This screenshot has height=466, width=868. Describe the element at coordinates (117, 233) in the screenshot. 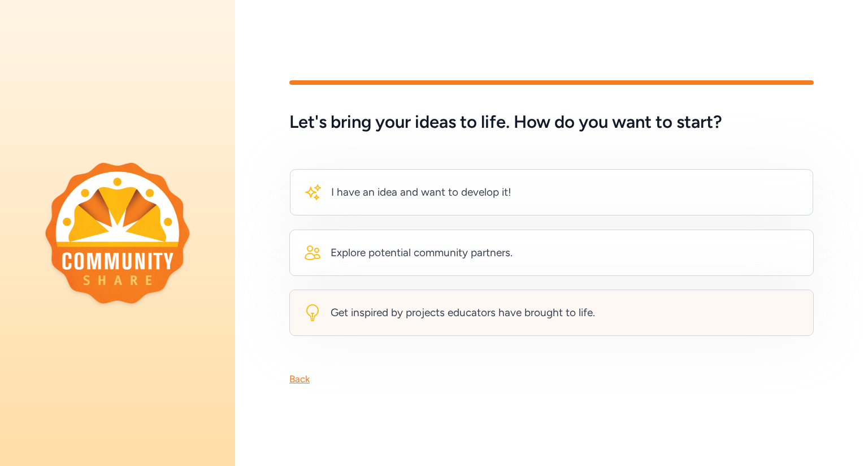

I see `img: logo` at that location.